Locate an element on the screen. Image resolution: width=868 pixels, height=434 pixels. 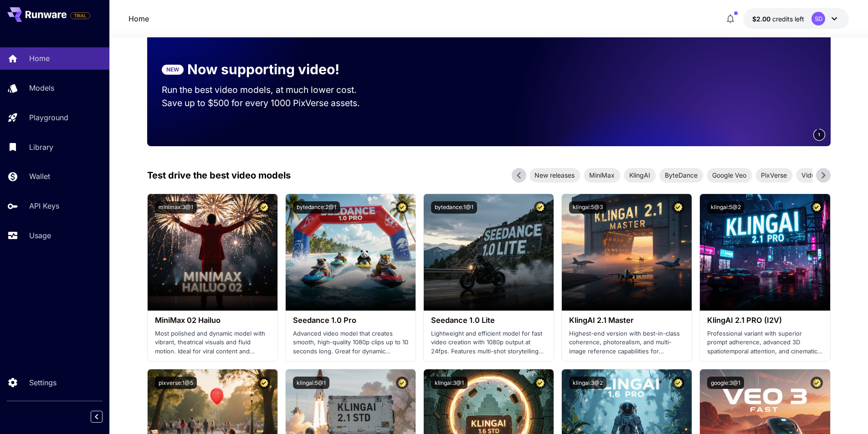
button: klingai:3@1 is located at coordinates (449, 383).